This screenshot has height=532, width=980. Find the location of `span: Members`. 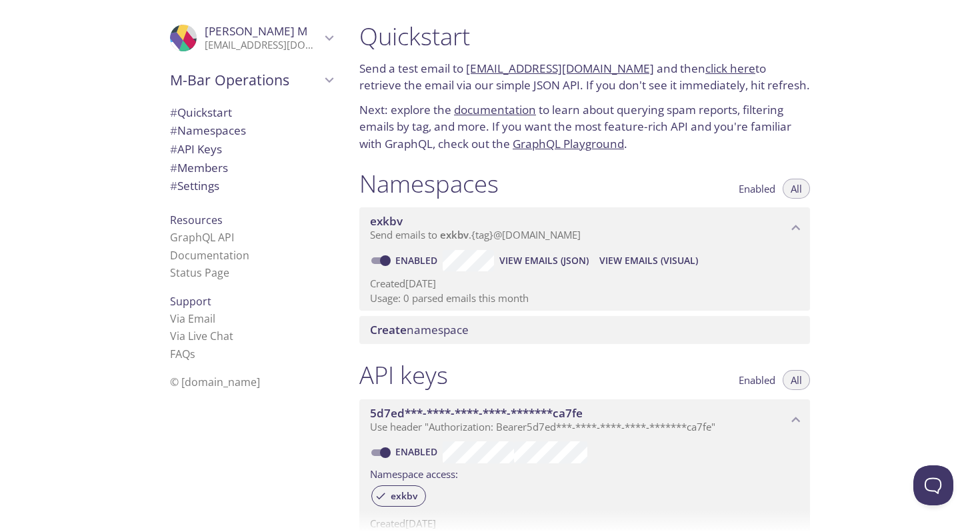

span: Members is located at coordinates (199, 168).